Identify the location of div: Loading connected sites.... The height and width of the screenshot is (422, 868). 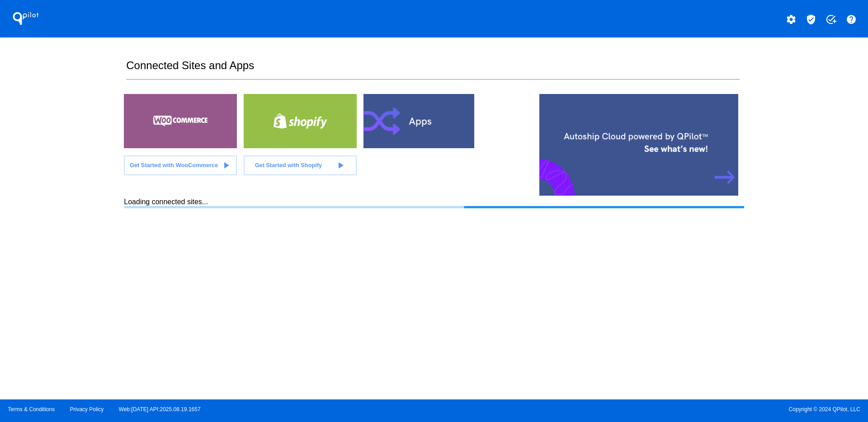
(433, 203).